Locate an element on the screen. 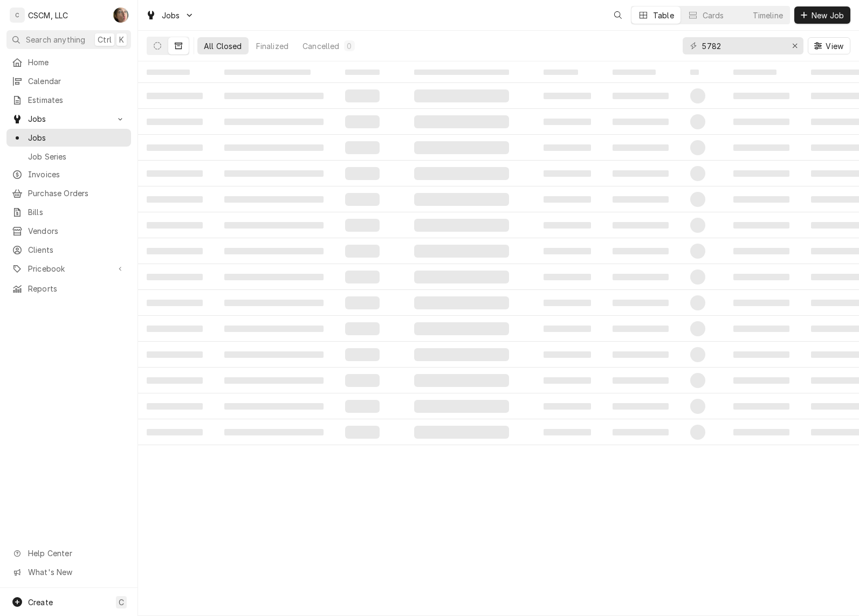 The image size is (859, 616). button: Erase input is located at coordinates (795, 45).